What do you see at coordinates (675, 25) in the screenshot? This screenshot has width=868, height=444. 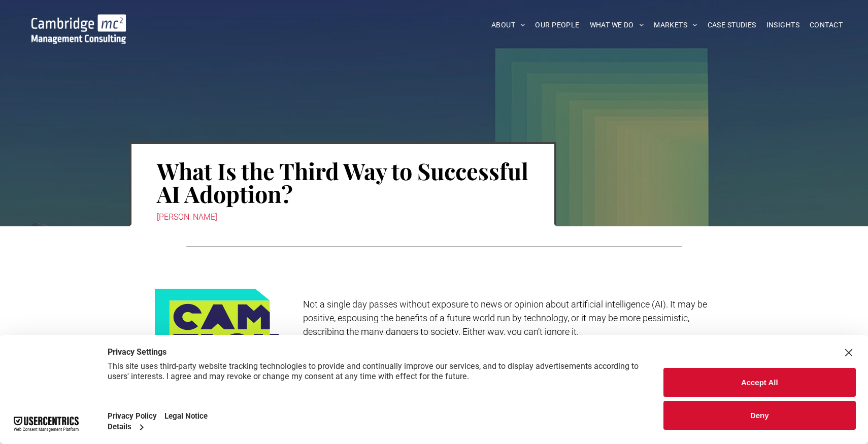 I see `a: MARKETS` at bounding box center [675, 25].